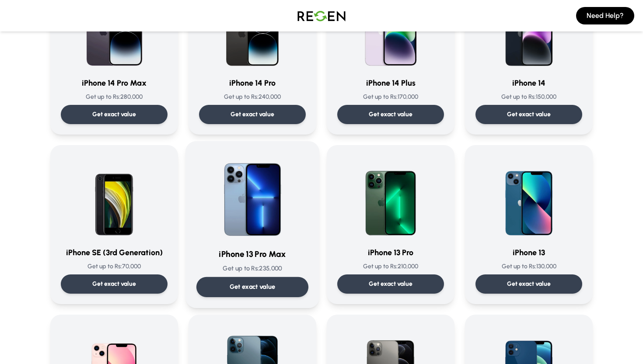 The width and height of the screenshot is (643, 364). What do you see at coordinates (605, 16) in the screenshot?
I see `button: Need Help?` at bounding box center [605, 16].